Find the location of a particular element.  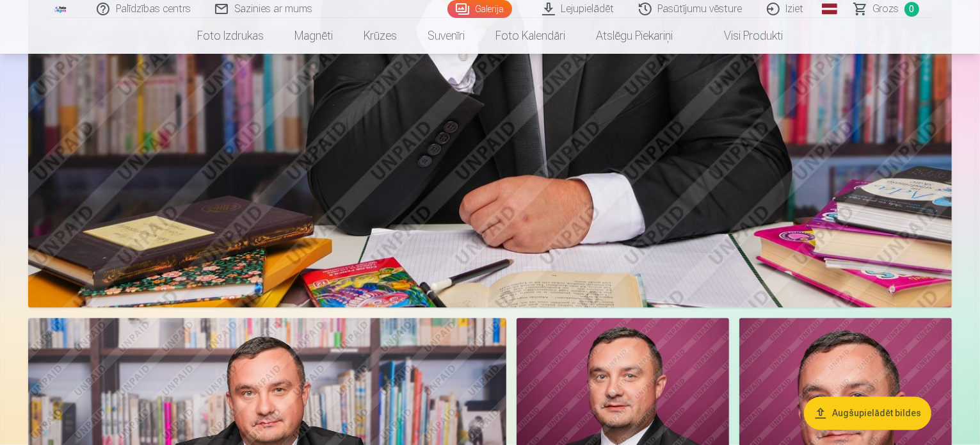

a: Magnēti is located at coordinates (314, 36).